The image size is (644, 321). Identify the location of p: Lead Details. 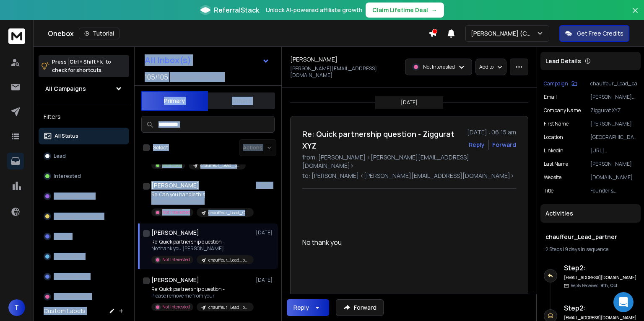
(563, 61).